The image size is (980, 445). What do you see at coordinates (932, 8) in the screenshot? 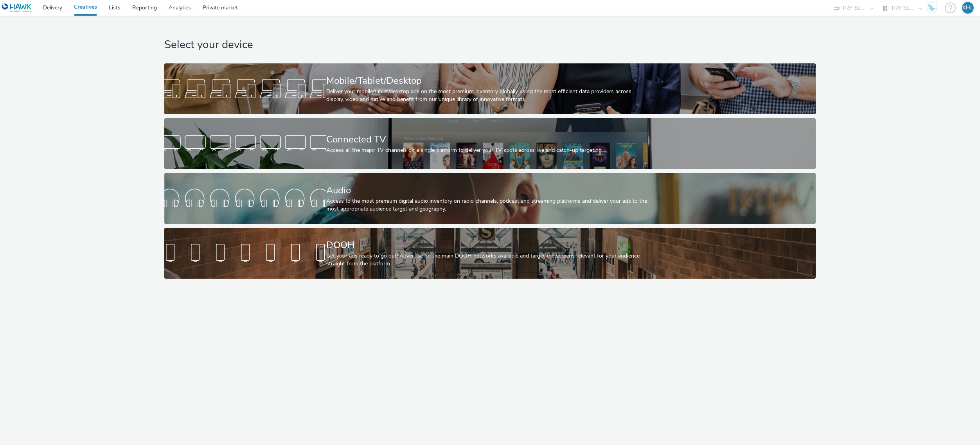
I see `img: Hawk Academy` at bounding box center [932, 8].